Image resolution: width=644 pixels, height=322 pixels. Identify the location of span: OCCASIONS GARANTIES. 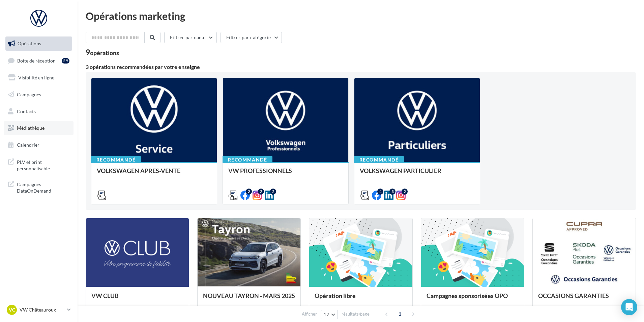
(574, 296).